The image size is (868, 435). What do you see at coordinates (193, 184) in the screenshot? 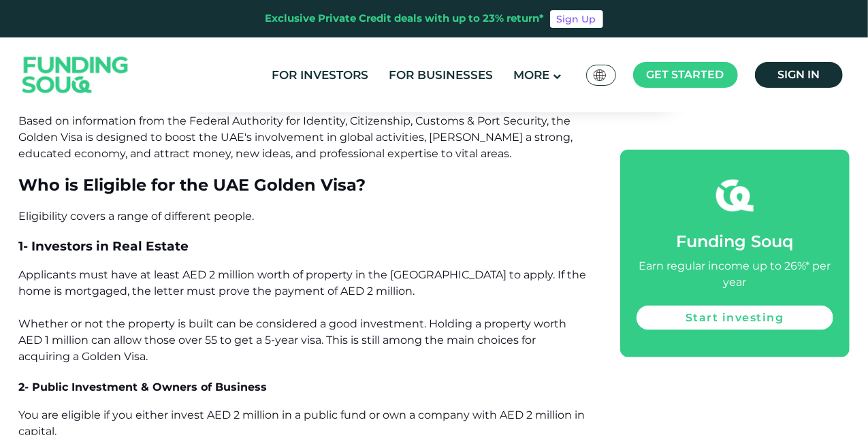
I see `span: Who is Eligible for the UAE Golden Visa?` at bounding box center [193, 184].